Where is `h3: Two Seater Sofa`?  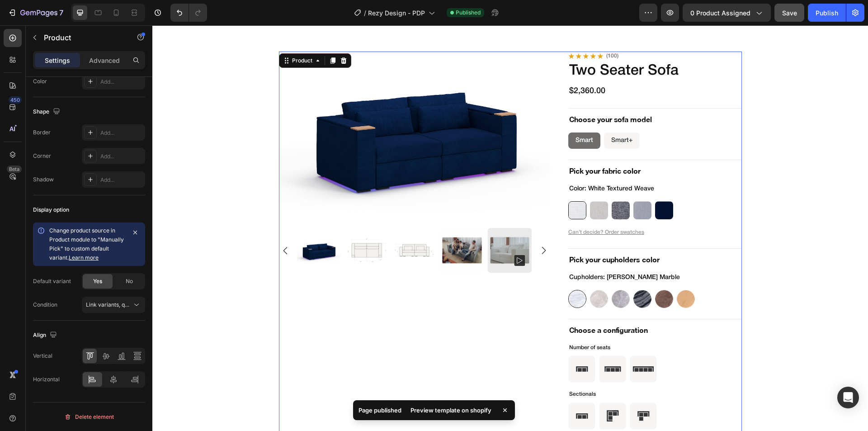 h3: Two Seater Sofa is located at coordinates (503, 45).